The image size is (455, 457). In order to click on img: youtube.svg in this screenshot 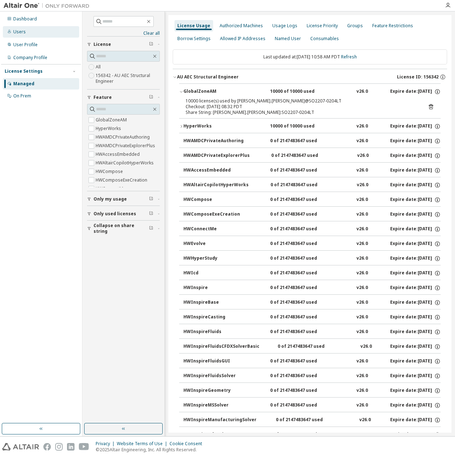, I will do `click(84, 447)`.